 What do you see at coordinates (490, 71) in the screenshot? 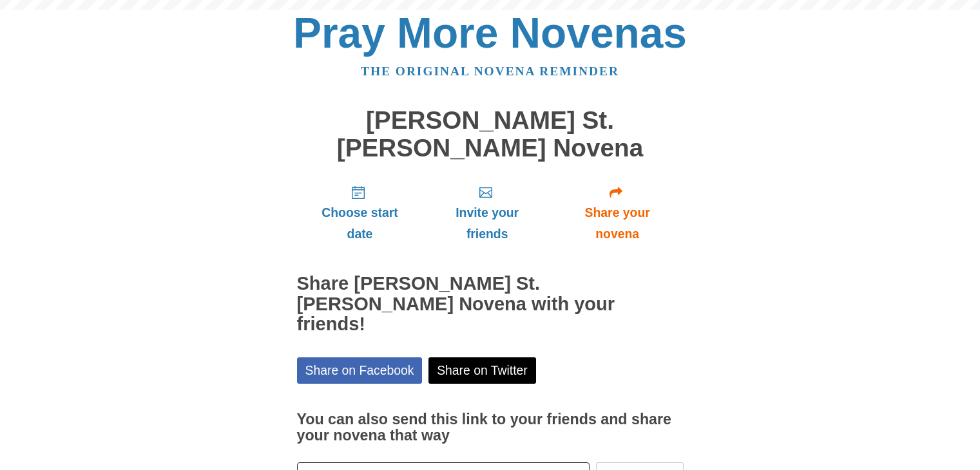
I see `a: The original novena reminder` at bounding box center [490, 71].